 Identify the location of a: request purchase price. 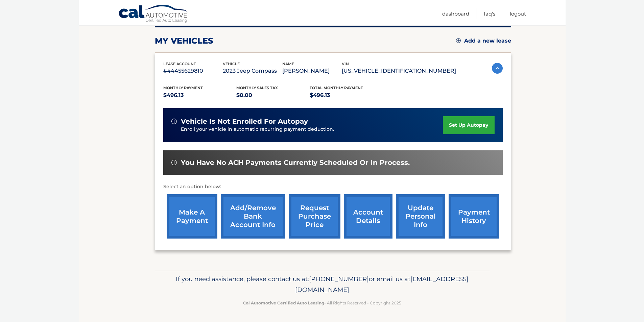
(314, 216).